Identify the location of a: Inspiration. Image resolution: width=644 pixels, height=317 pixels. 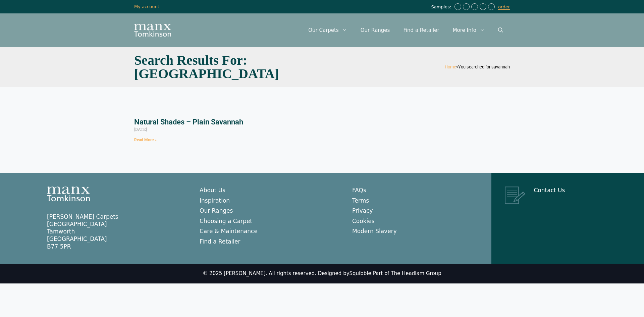
(215, 200).